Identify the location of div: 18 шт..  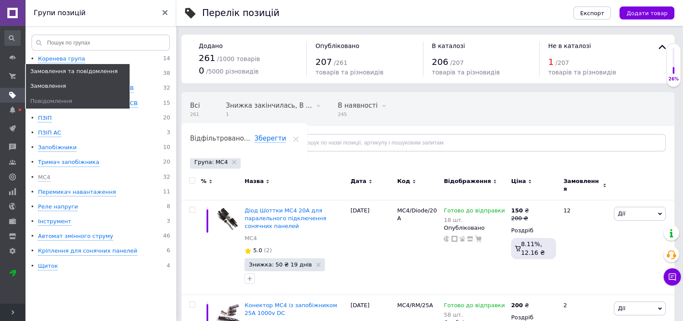
(474, 220).